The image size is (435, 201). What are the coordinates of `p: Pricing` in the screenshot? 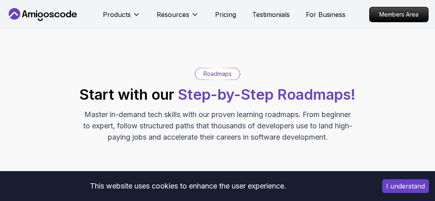 It's located at (225, 15).